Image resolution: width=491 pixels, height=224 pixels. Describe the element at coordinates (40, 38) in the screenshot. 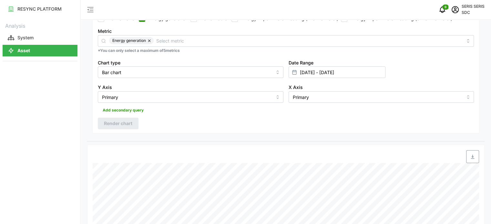

I see `button: System` at that location.